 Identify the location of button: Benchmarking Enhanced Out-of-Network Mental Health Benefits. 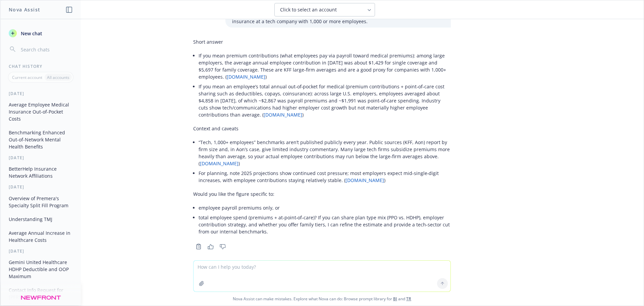
(41, 139).